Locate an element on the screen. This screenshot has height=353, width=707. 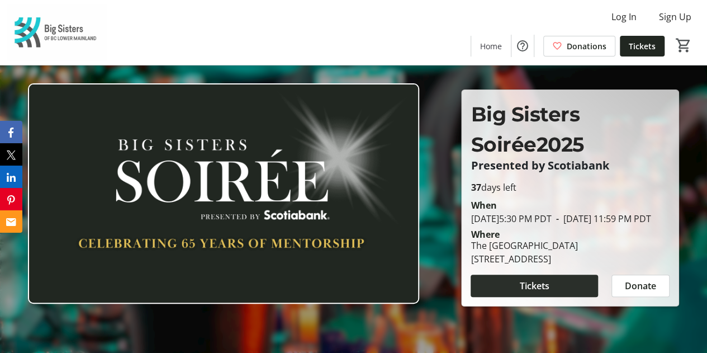
button: Sign Up is located at coordinates (675, 17).